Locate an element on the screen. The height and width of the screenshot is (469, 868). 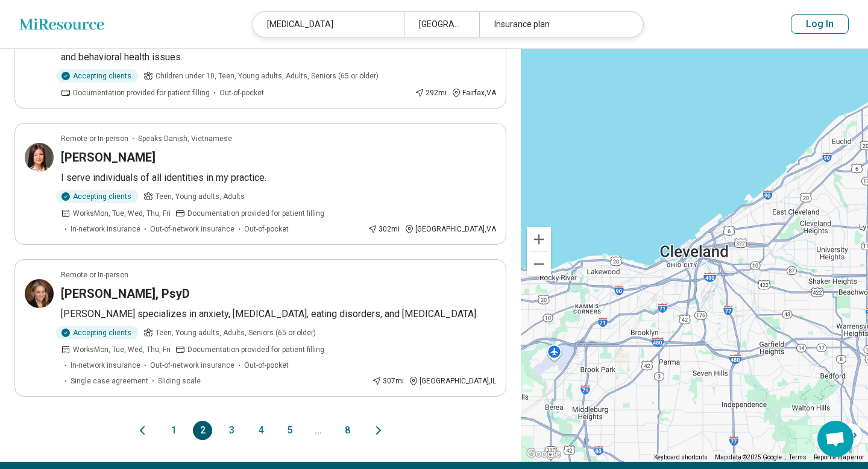
button: Log In is located at coordinates (819, 24).